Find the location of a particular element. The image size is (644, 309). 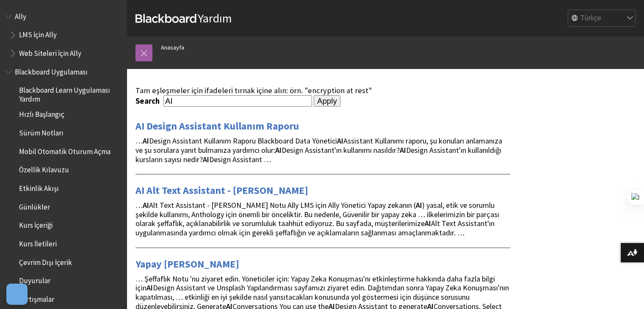

span: Hızlı Başlangıç is located at coordinates (41, 113).